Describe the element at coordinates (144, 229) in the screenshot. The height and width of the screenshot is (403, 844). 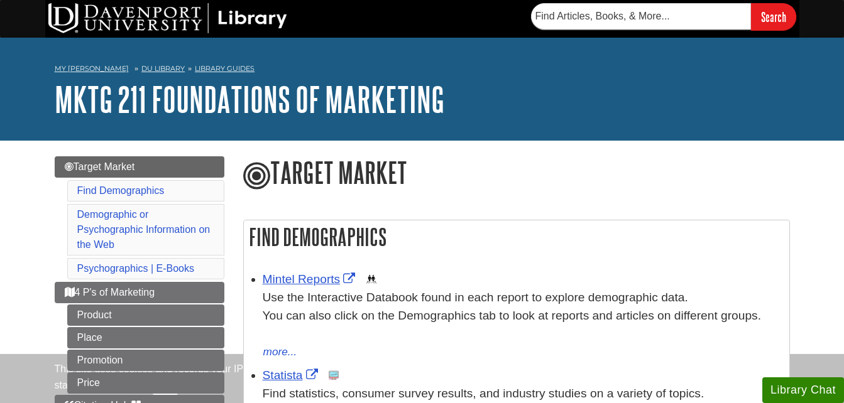
I see `a: Demographic or Psychographic Information on the Web` at that location.